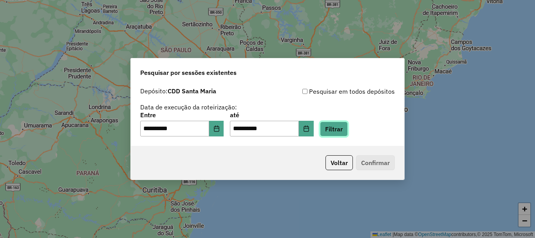 This screenshot has width=535, height=238. I want to click on button: Filtrar, so click(334, 129).